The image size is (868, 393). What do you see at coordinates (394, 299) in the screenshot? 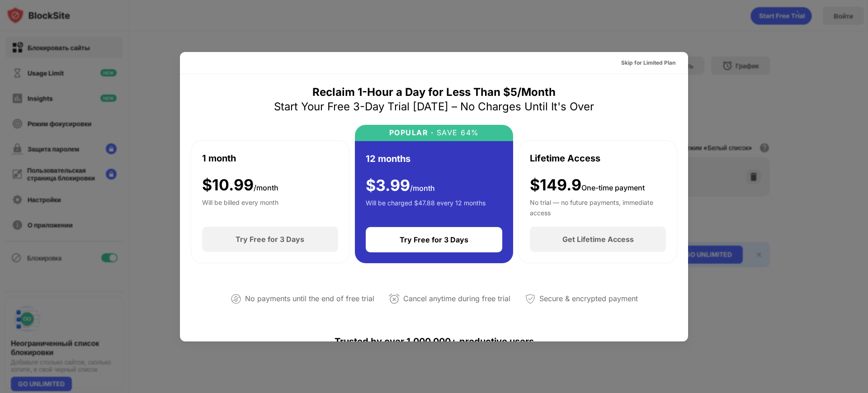
I see `img: cancel-anytime` at bounding box center [394, 299].